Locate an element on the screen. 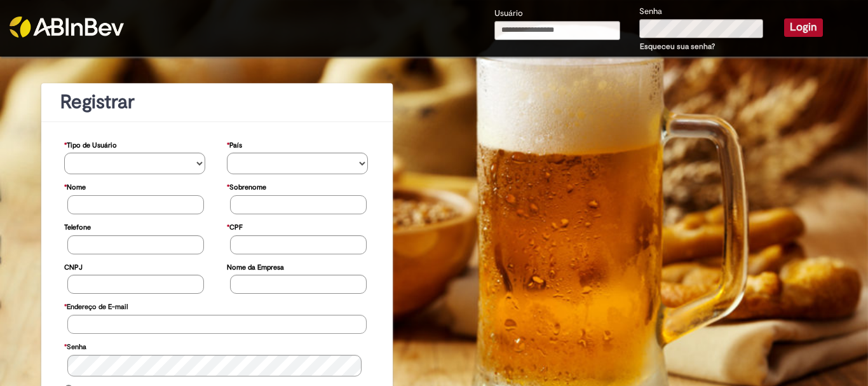 Image resolution: width=868 pixels, height=386 pixels. label: Tipo de Usuário is located at coordinates (90, 143).